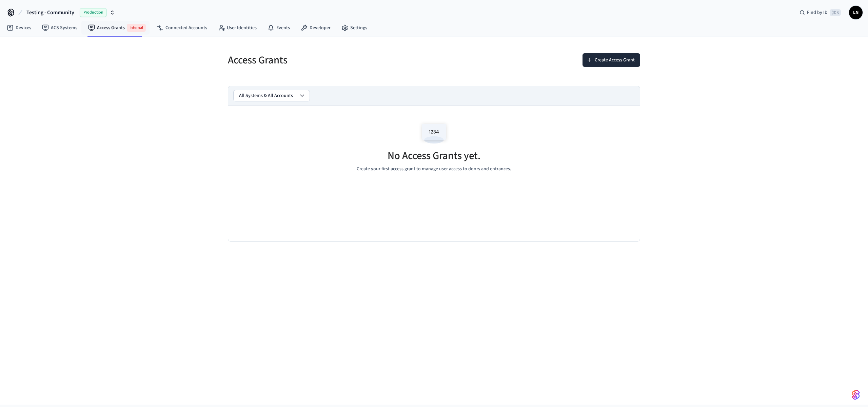  Describe the element at coordinates (272, 96) in the screenshot. I see `button: All Systems & All Accounts` at that location.